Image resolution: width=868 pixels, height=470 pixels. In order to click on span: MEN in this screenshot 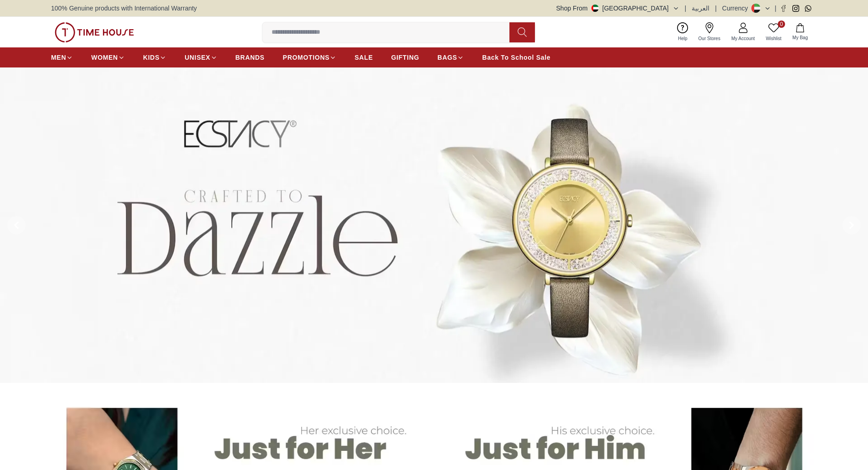, I will do `click(58, 57)`.